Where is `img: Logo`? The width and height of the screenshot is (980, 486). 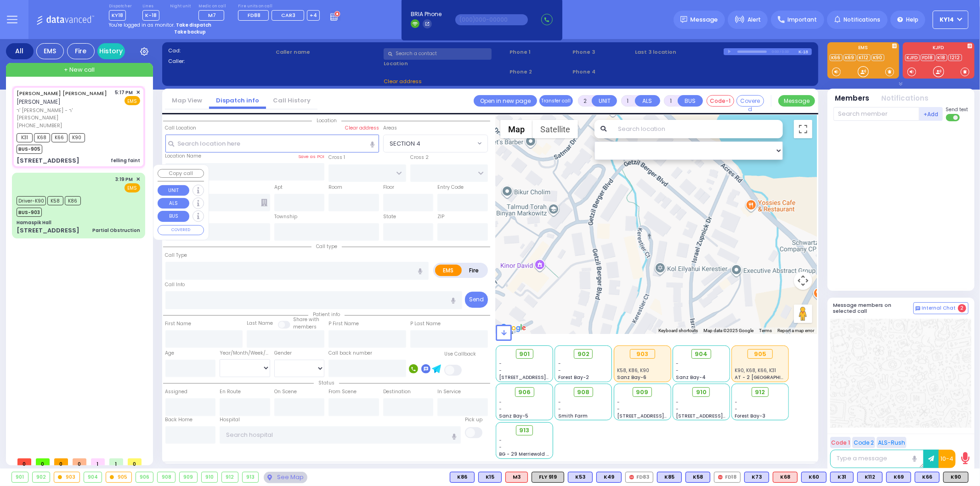 img: Logo is located at coordinates (66, 20).